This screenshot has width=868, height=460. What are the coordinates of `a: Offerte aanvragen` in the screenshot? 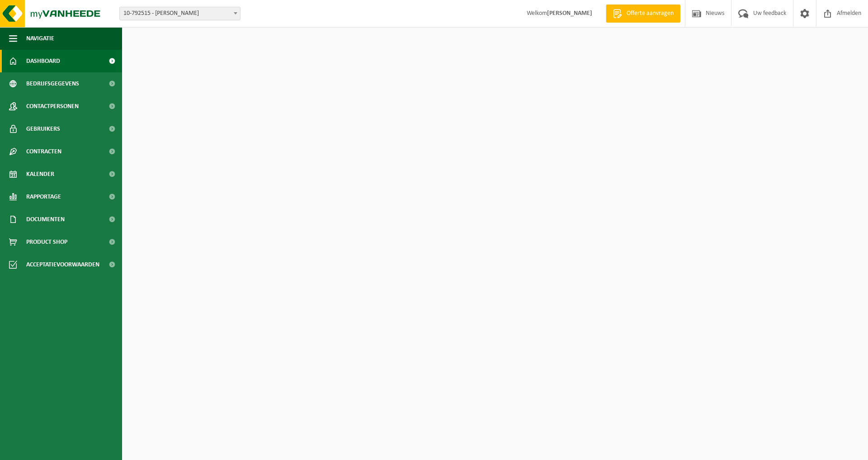 It's located at (643, 13).